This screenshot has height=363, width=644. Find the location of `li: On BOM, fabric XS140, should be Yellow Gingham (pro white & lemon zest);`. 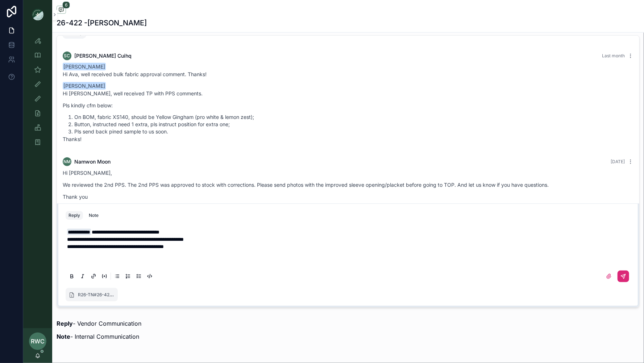

li: On BOM, fabric XS140, should be Yellow Gingham (pro white & lemon zest); is located at coordinates (354, 117).